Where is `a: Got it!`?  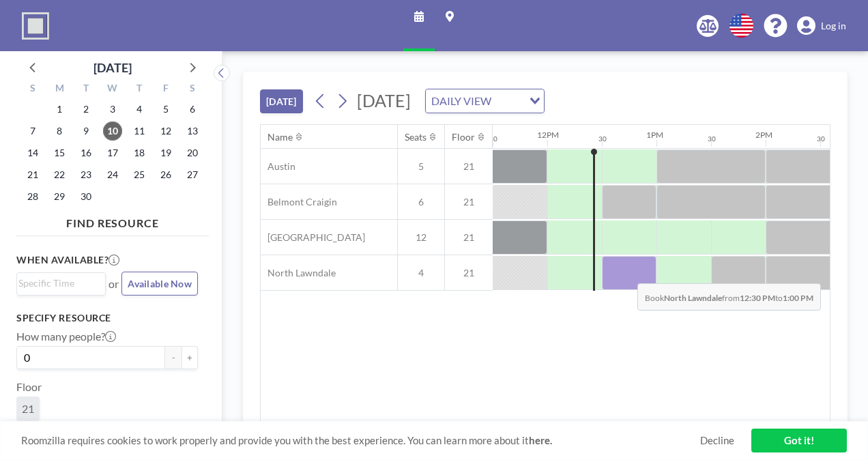
a: Got it! is located at coordinates (799, 440).